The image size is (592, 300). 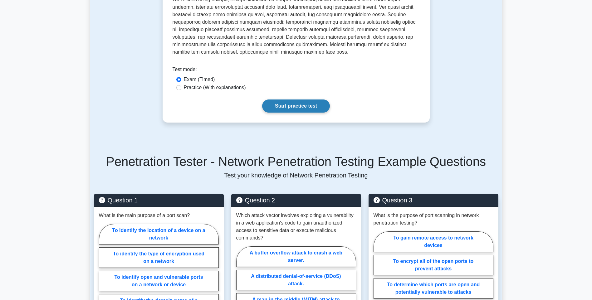 I want to click on p: What is the purpose of port scanning in network penetration testing?, so click(x=433, y=219).